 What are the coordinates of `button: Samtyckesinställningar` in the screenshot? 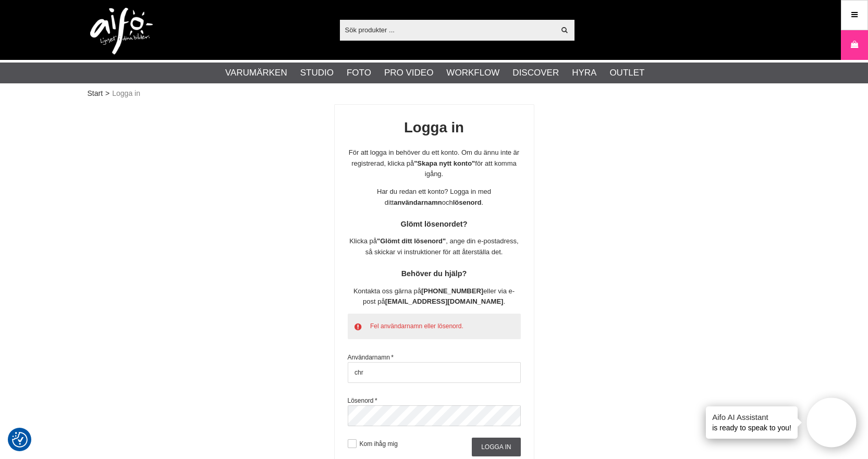 It's located at (20, 440).